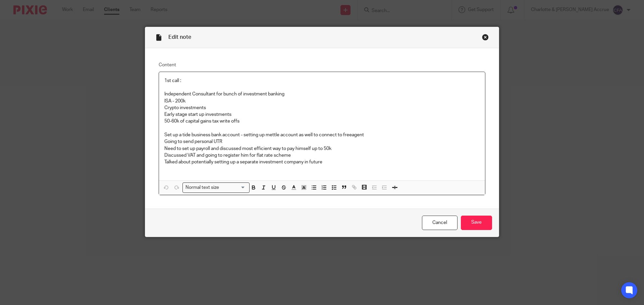 This screenshot has height=305, width=644. Describe the element at coordinates (322, 65) in the screenshot. I see `label: Content` at that location.